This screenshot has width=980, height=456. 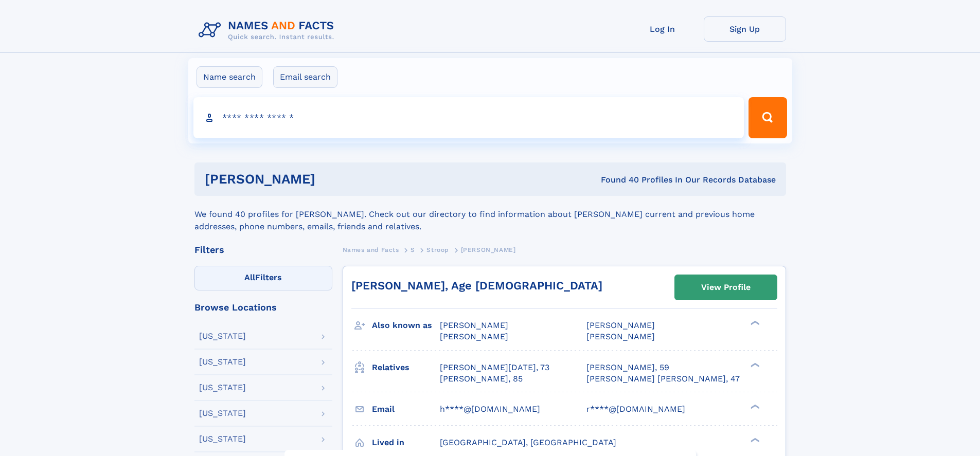 I want to click on a: Stroop, so click(x=438, y=249).